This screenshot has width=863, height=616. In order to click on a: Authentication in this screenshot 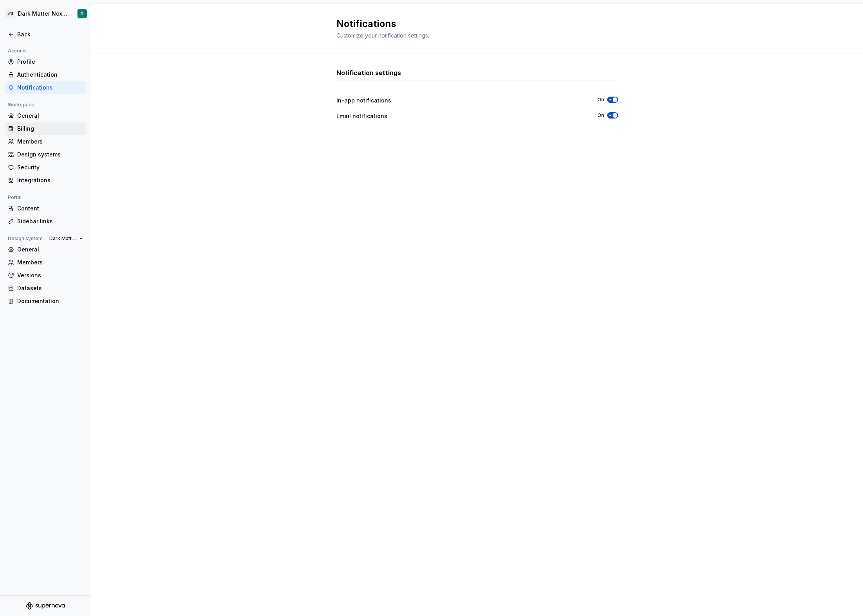, I will do `click(45, 75)`.